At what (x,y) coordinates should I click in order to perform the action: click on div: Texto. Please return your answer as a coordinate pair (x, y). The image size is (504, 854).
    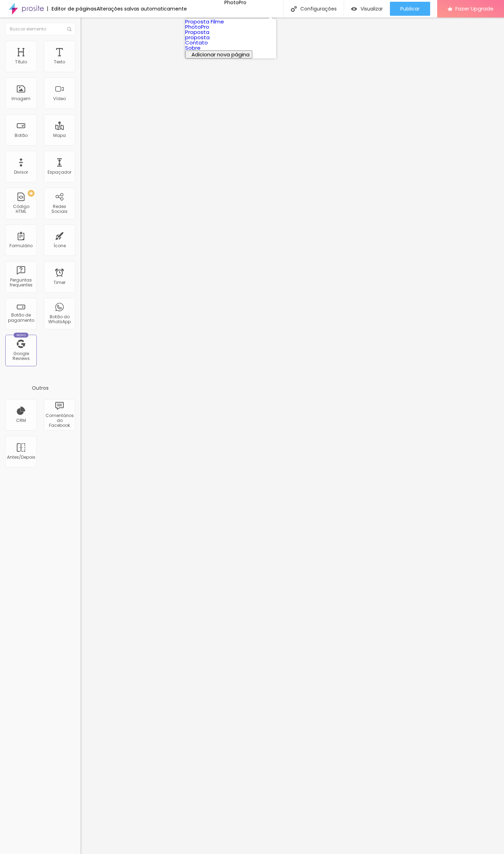
    Looking at the image, I should click on (60, 62).